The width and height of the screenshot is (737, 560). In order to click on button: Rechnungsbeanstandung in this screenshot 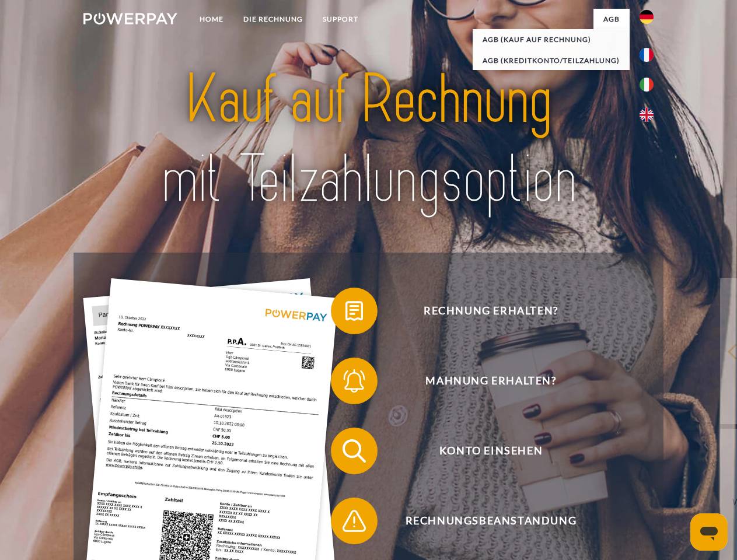, I will do `click(482, 521)`.